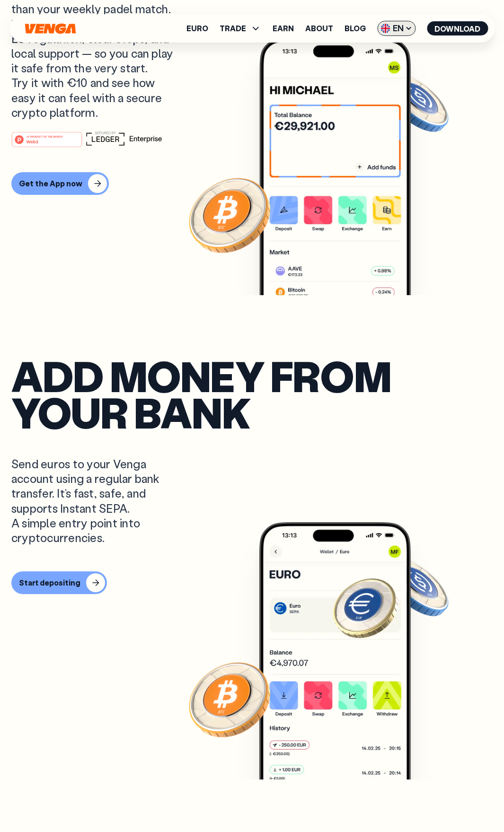 The width and height of the screenshot is (504, 832). I want to click on h1: Add money from your bank, so click(201, 393).